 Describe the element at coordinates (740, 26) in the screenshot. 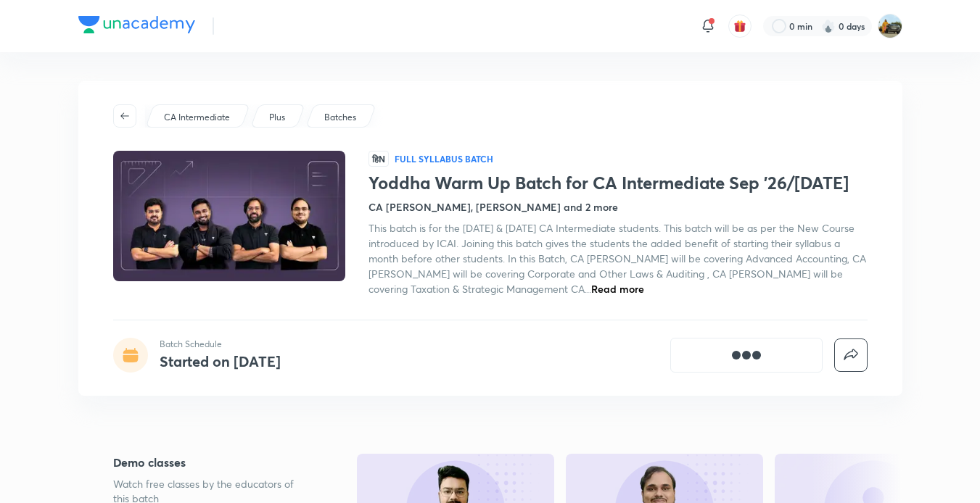

I see `button: avatar` at that location.